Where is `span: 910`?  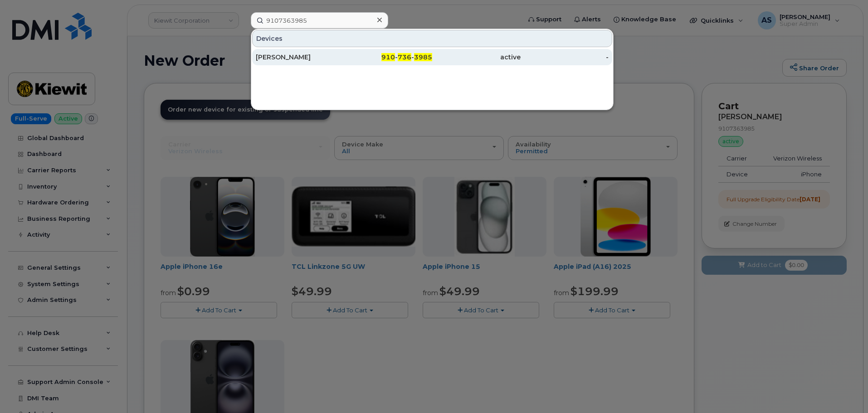 span: 910 is located at coordinates (388, 57).